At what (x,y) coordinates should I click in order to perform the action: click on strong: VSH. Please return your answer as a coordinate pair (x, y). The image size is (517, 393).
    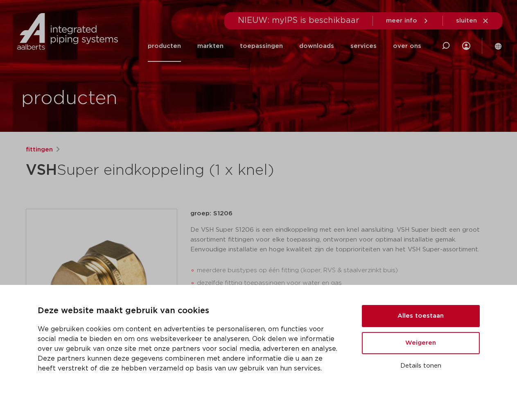
    Looking at the image, I should click on (41, 170).